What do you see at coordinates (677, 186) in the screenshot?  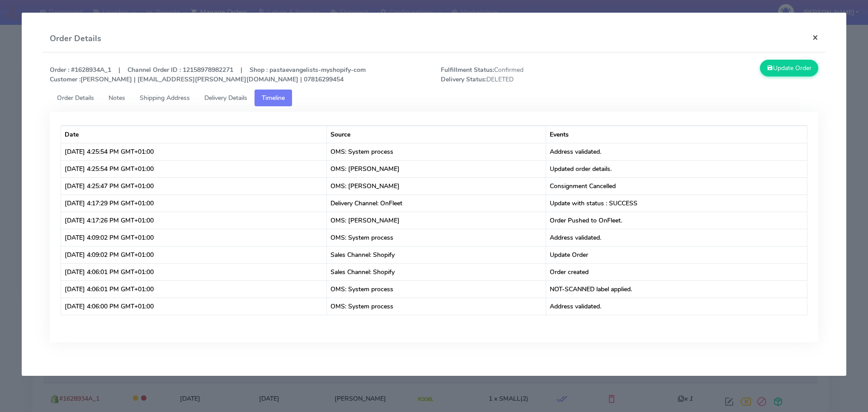 I see `td: Consignment Cancelled` at bounding box center [677, 186].